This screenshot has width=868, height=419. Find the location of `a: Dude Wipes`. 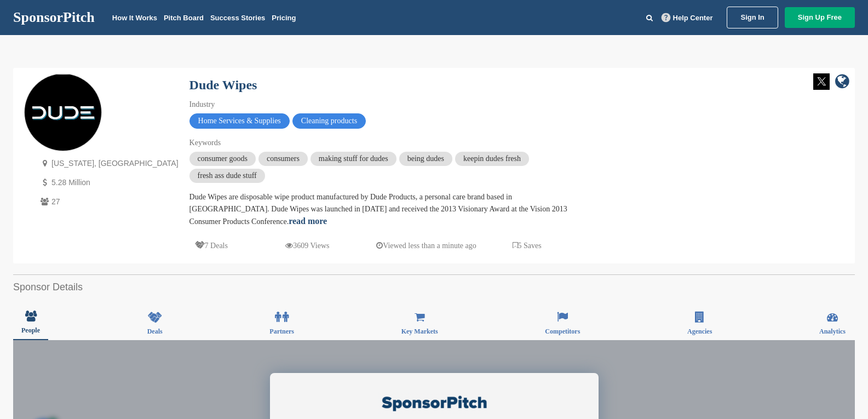

a: Dude Wipes is located at coordinates (224, 85).